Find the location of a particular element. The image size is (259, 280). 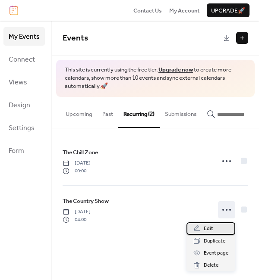

a: The Chill Zone is located at coordinates (80, 153).